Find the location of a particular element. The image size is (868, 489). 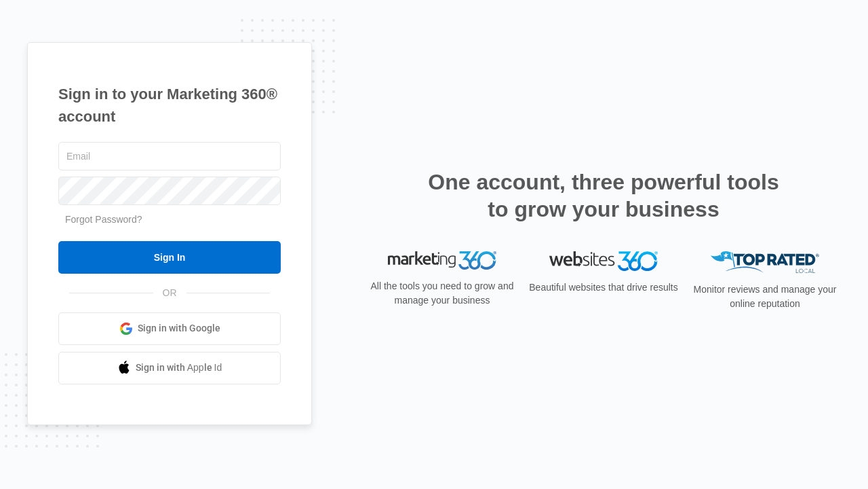

a: Sign in with Apple Id is located at coordinates (170, 368).